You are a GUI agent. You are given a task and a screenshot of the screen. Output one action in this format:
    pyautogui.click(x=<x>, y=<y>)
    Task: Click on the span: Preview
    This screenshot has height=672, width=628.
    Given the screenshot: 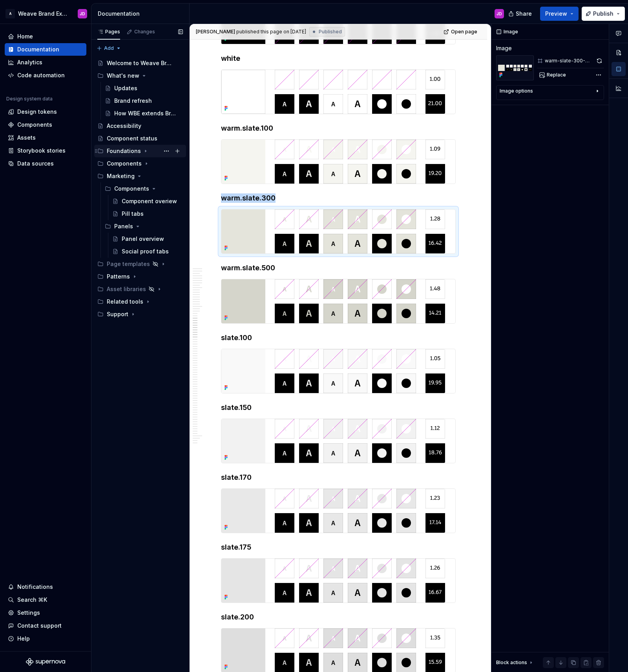 What is the action you would take?
    pyautogui.click(x=556, y=14)
    